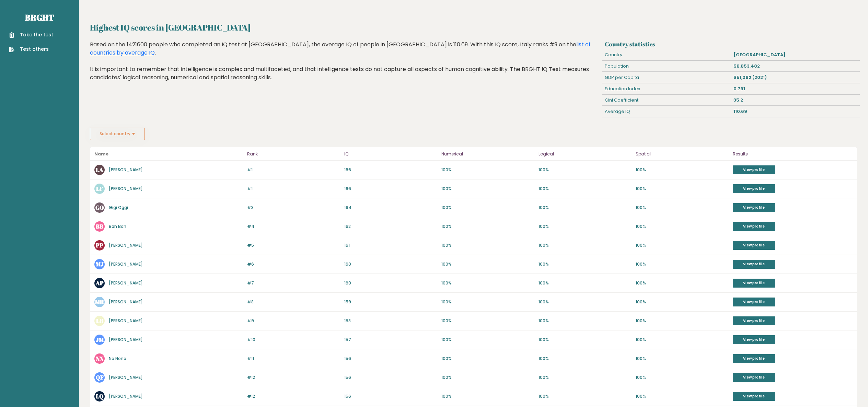 The image size is (868, 407). I want to click on p: #4, so click(293, 226).